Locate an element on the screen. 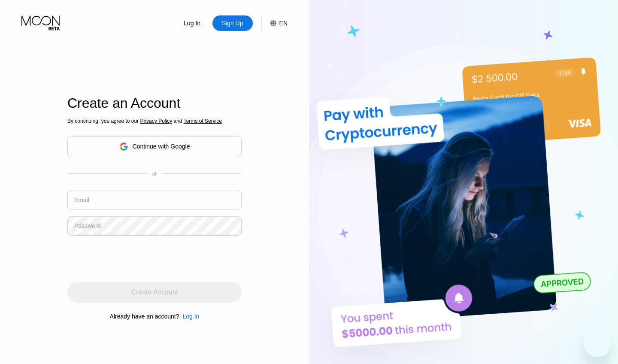  div: Already have an account? is located at coordinates (145, 316).